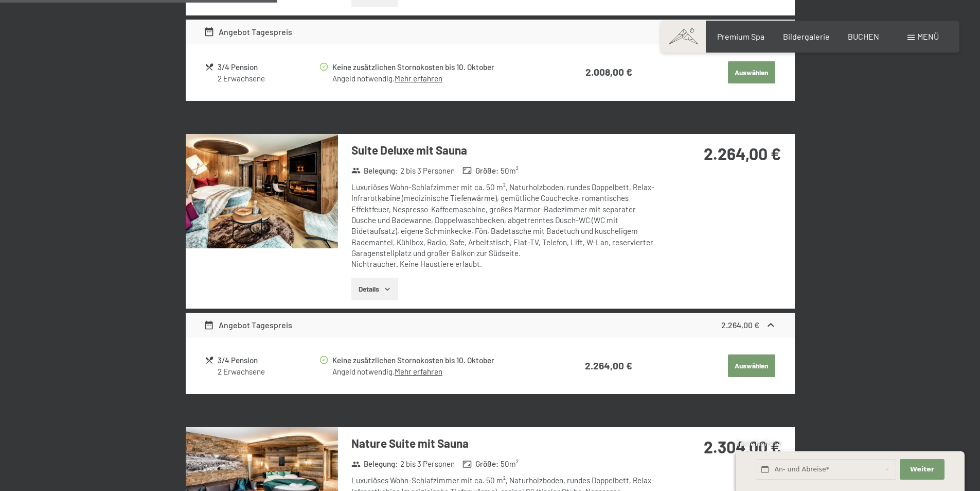 The width and height of the screenshot is (980, 491). Describe the element at coordinates (863, 36) in the screenshot. I see `span: BUCHEN` at that location.